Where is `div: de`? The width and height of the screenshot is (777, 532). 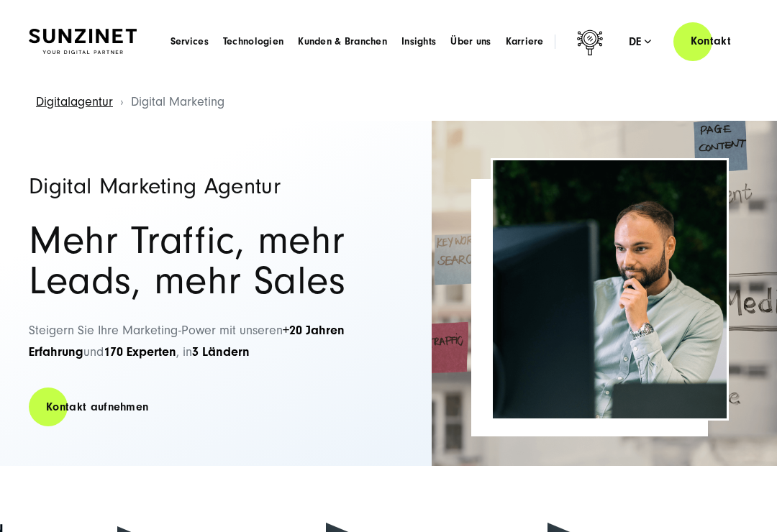 div: de is located at coordinates (641, 42).